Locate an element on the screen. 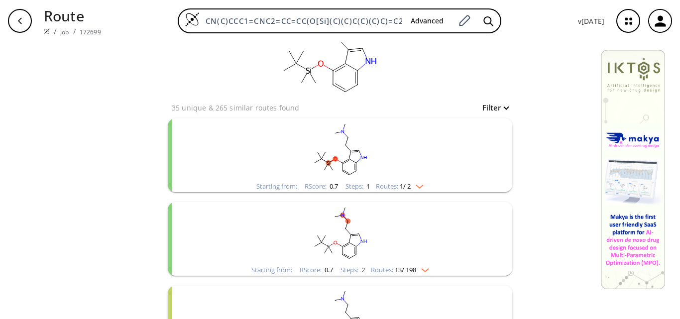 Image resolution: width=680 pixels, height=319 pixels. input: Enter SMILES is located at coordinates (301, 21).